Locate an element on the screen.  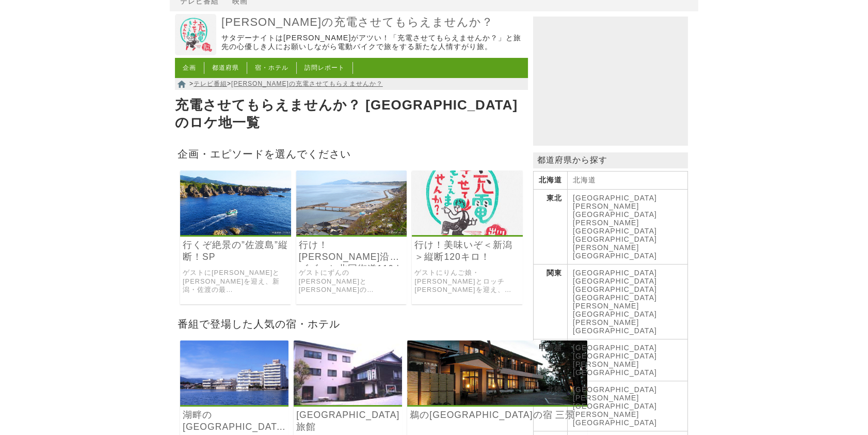
a: 関温泉 中村屋旅館 is located at coordinates (348, 402).